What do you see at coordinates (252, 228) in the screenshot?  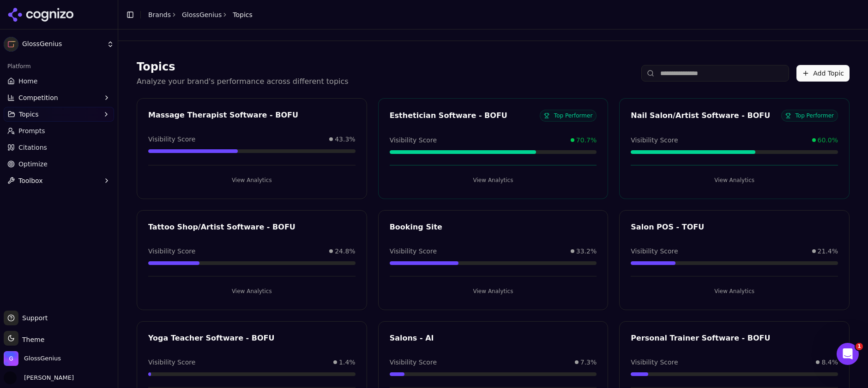 I see `div: Tattoo Shop/Artist Software - BOFU` at bounding box center [252, 228].